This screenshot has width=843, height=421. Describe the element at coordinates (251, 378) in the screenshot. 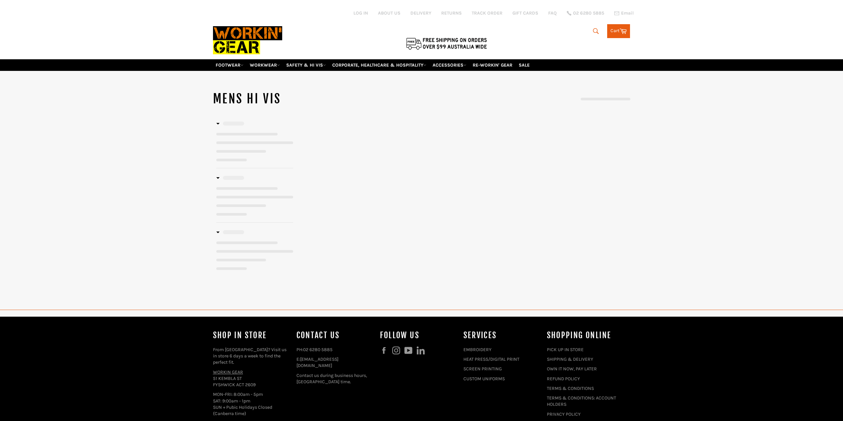

I see `p: 51 KEMBLA ST FYSHWICK ACT 2609` at that location.